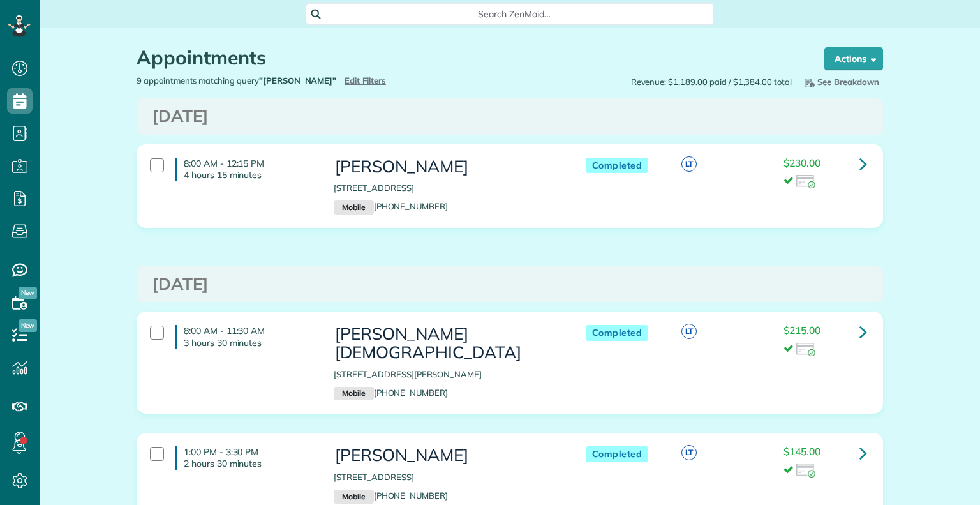  Describe the element at coordinates (245, 337) in the screenshot. I see `h4: 8:00 AM - 11:30 AM` at that location.